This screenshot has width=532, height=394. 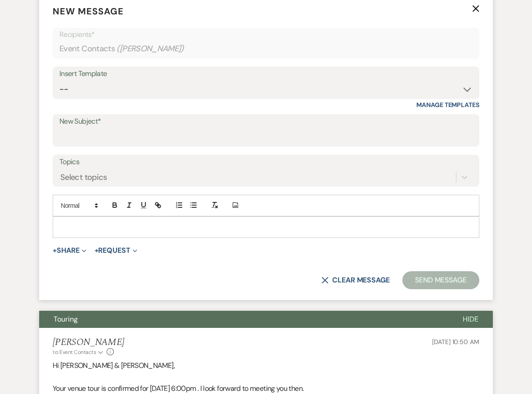 What do you see at coordinates (66, 319) in the screenshot?
I see `span: Touring` at bounding box center [66, 319].